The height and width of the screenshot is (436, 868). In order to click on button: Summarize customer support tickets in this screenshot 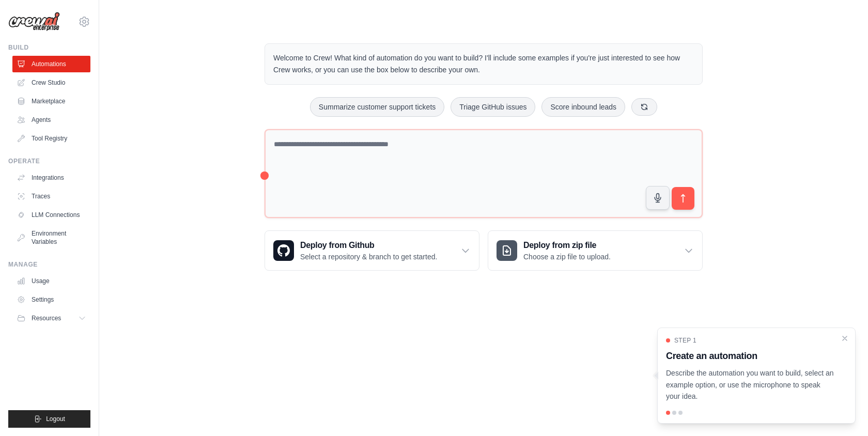, I will do `click(377, 107)`.